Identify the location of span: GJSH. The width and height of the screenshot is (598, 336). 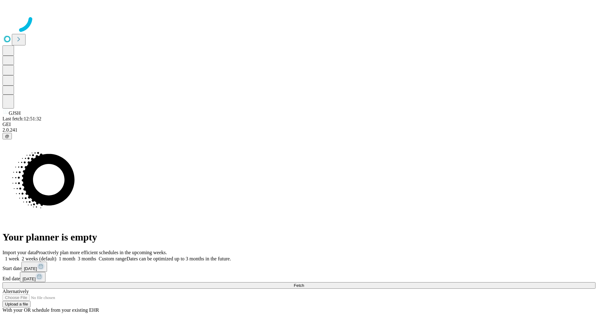
(15, 113).